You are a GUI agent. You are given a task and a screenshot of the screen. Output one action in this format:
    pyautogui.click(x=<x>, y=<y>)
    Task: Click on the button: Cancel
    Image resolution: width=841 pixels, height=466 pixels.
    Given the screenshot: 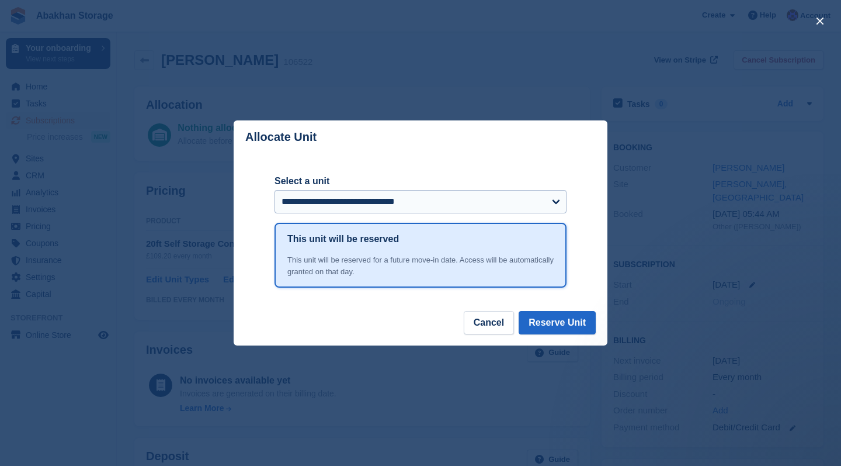 What is the action you would take?
    pyautogui.click(x=489, y=322)
    